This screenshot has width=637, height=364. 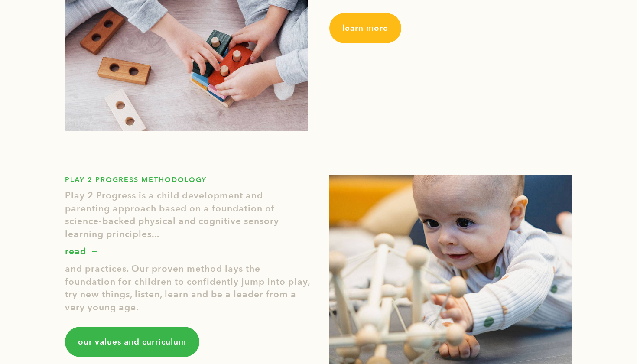 I want to click on h1: PLAY 2 PROGRESS METHODOLOGY, so click(x=186, y=180).